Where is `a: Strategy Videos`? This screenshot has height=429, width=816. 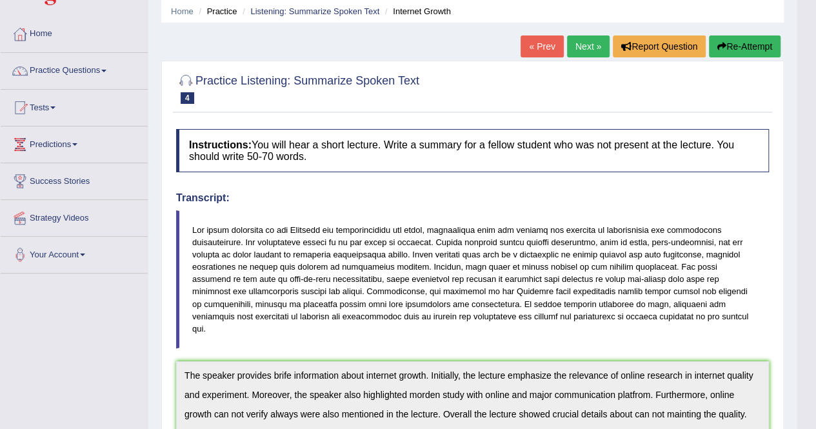
a: Strategy Videos is located at coordinates (74, 216).